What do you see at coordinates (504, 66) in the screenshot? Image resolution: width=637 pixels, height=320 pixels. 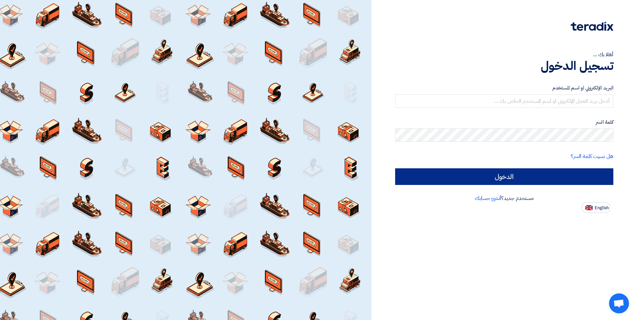 I see `h1: تسجيل الدخول` at bounding box center [504, 66].